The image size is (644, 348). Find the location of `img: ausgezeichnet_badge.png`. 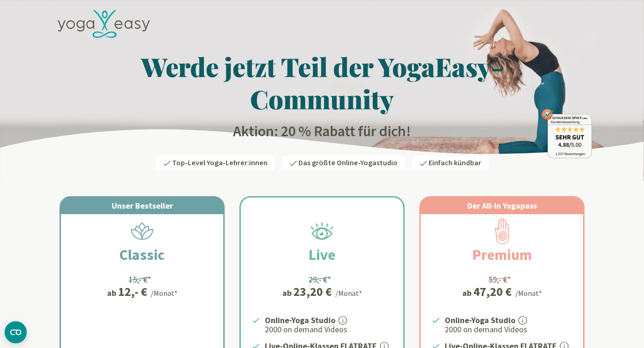

img: ausgezeichnet_badge.png is located at coordinates (566, 133).